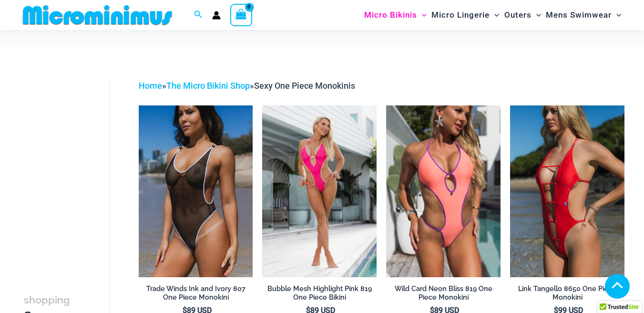 The width and height of the screenshot is (644, 313). What do you see at coordinates (583, 15) in the screenshot?
I see `a: Mens SwimwearMenu ToggleMenu Toggle` at bounding box center [583, 15].